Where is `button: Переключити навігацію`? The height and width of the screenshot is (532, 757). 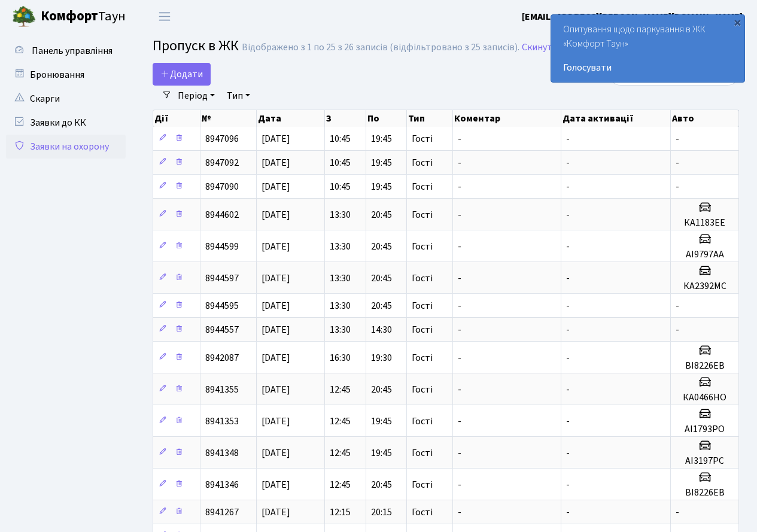 button: Переключити навігацію is located at coordinates (164, 16).